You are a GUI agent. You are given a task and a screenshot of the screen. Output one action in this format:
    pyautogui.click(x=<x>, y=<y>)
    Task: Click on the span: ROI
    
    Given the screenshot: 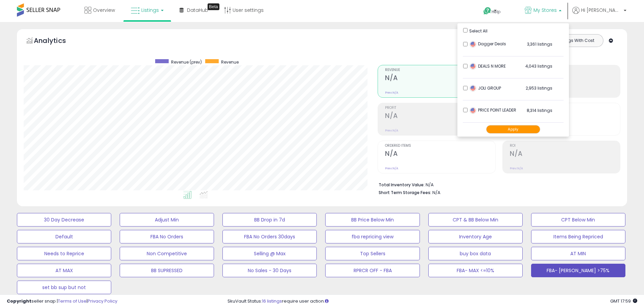 What is the action you would take?
    pyautogui.click(x=565, y=146)
    